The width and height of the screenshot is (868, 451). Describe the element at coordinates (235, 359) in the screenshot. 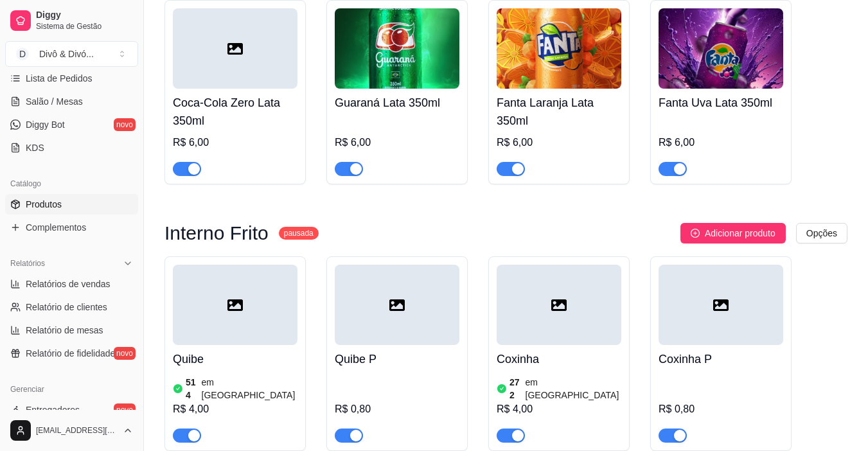

I see `h4: Quibe` at that location.